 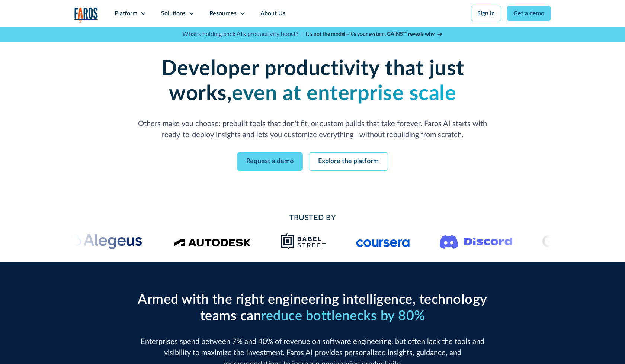 What do you see at coordinates (86, 15) in the screenshot?
I see `img: Logo of the analytics and reporting company Faros.` at bounding box center [86, 15].